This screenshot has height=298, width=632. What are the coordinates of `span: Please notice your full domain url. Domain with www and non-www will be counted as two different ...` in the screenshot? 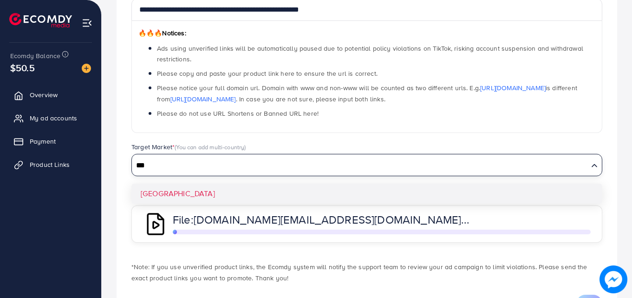 It's located at (367, 93).